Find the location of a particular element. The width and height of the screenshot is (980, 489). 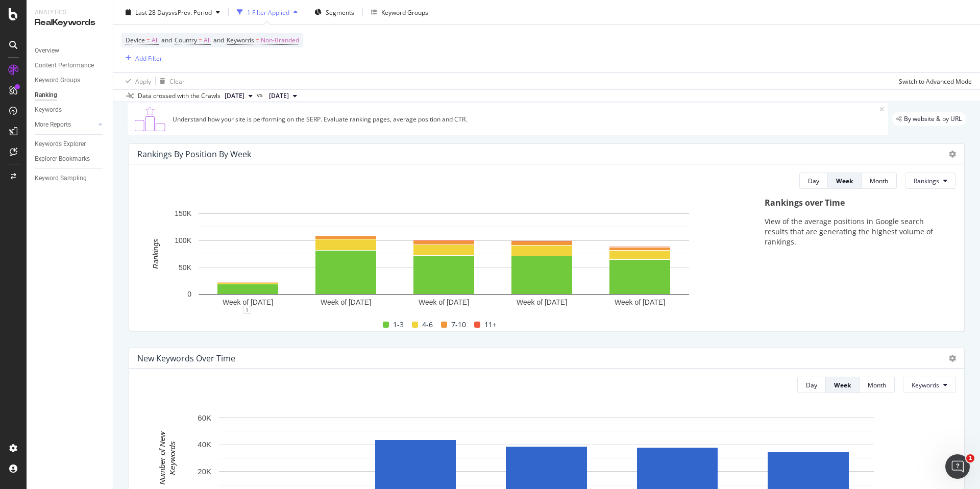

span: vs is located at coordinates (261, 95).